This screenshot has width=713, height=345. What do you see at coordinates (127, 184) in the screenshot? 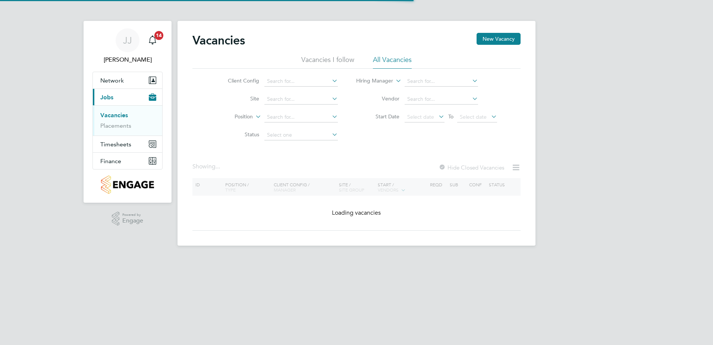
I see `img: countryside-properties-logo-retina.png` at bounding box center [127, 184].